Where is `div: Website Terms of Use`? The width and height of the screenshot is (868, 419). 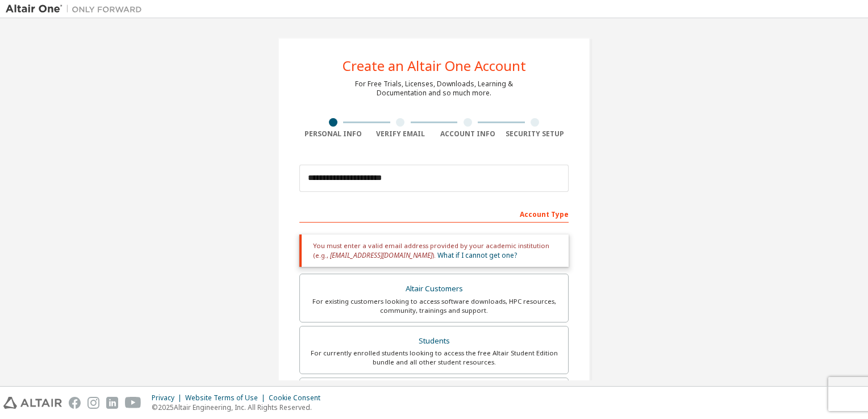 div: Website Terms of Use is located at coordinates (227, 398).